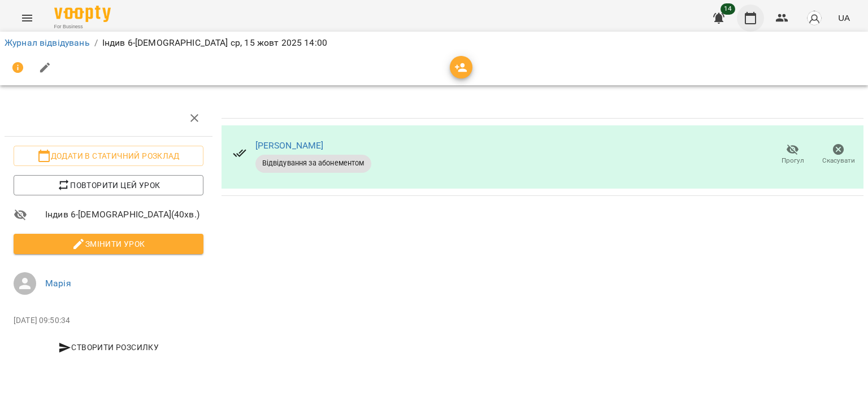  I want to click on a: Марія, so click(58, 283).